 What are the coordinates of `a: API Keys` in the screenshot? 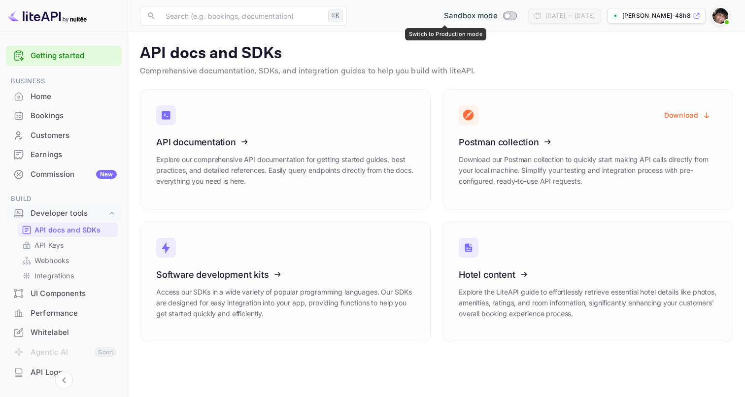 It's located at (68, 245).